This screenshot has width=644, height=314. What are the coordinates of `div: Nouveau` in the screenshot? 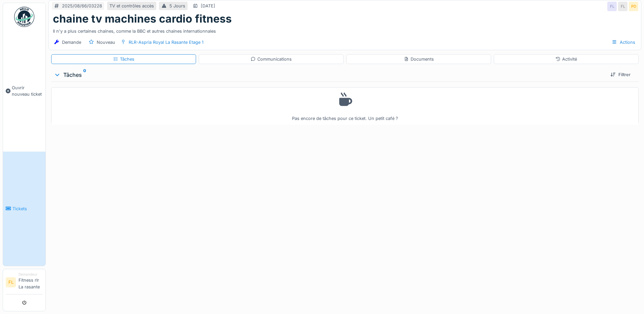 It's located at (106, 42).